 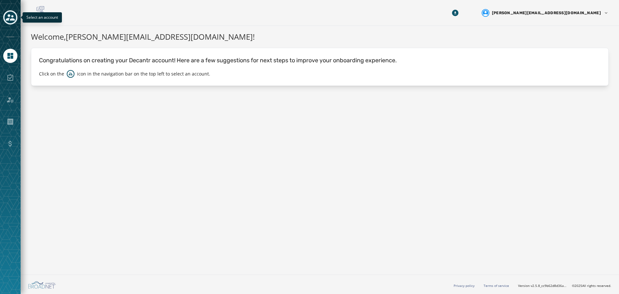 I want to click on button: Download Menu, so click(x=456, y=13).